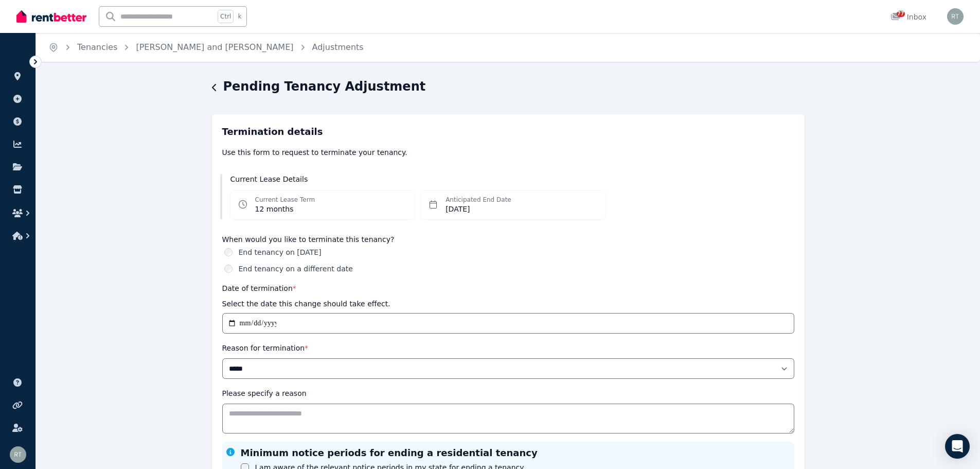 The height and width of the screenshot is (469, 980). What do you see at coordinates (508, 132) in the screenshot?
I see `h3: Termination details` at bounding box center [508, 132].